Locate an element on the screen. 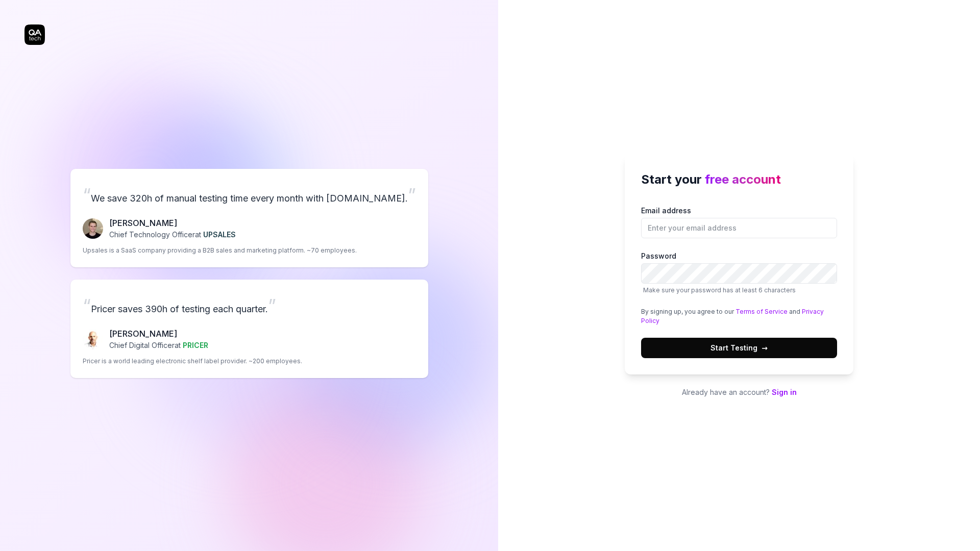  p: Pricer is a world leading electronic shelf label provider. ~200 employees. is located at coordinates (192, 361).